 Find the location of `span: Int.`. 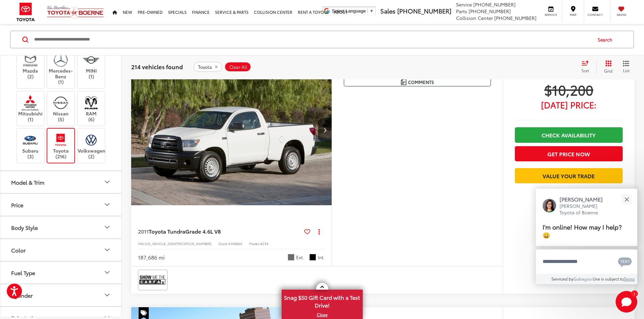

span: Int. is located at coordinates (321, 257).